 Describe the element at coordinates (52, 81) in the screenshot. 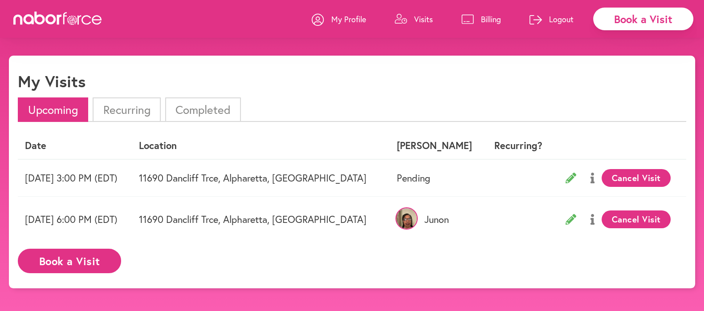

I see `h1: My Visits` at that location.